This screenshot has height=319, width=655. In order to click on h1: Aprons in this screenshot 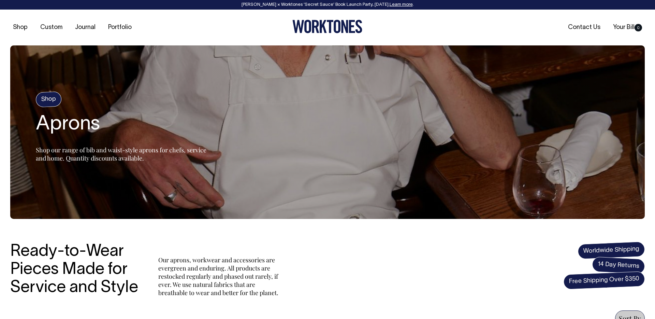, I will do `click(121, 125)`.